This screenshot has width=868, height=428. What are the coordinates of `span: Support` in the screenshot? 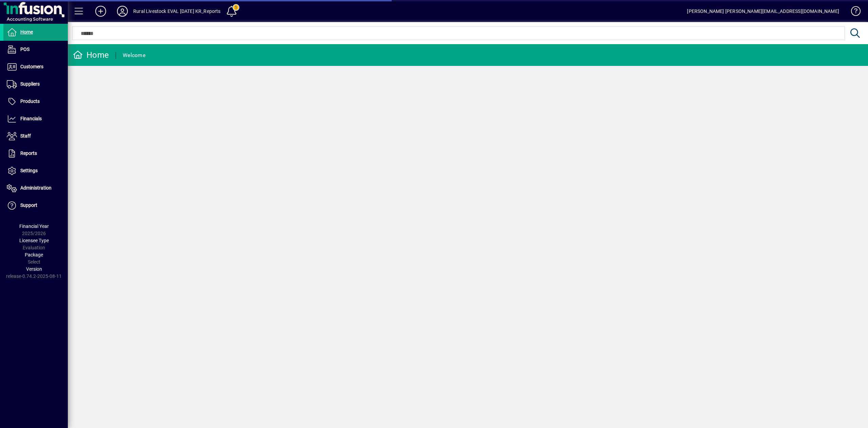 It's located at (29, 205).